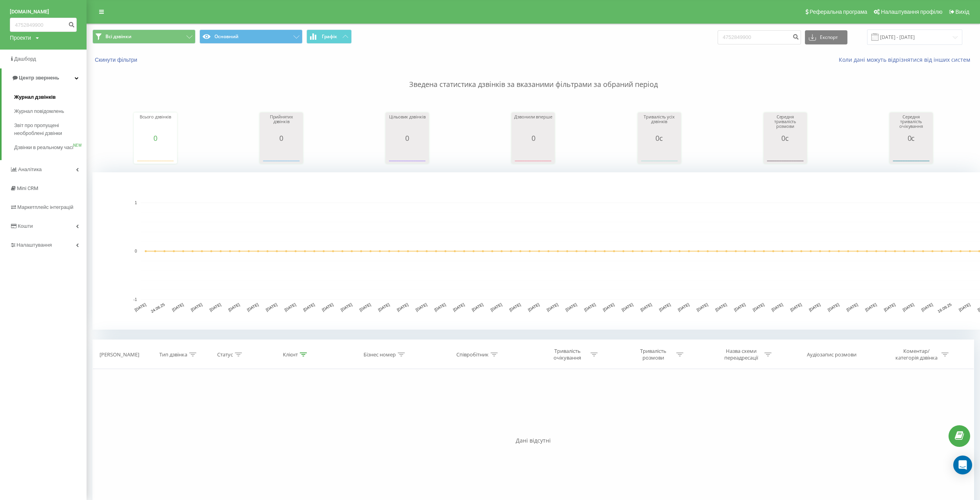 The image size is (980, 500). I want to click on div: Коментар/категорія дзвінка, so click(916, 354).